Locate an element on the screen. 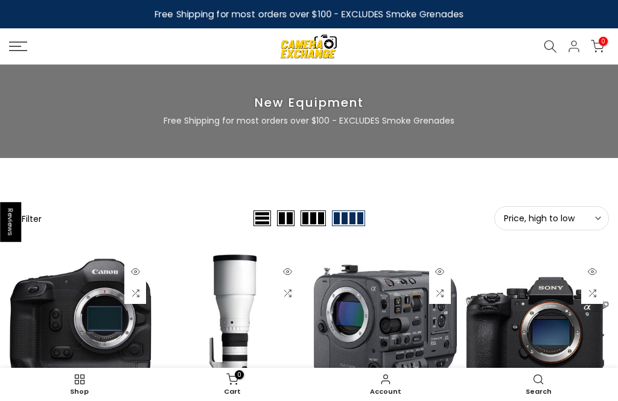  span: Search is located at coordinates (539, 391).